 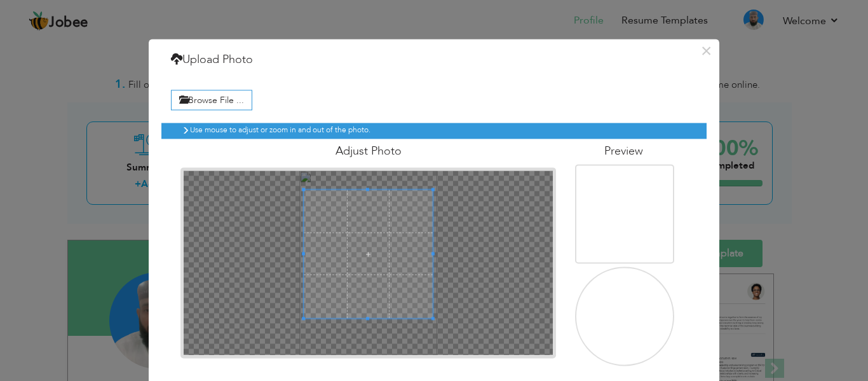 I want to click on h4: Upload Photo, so click(x=211, y=60).